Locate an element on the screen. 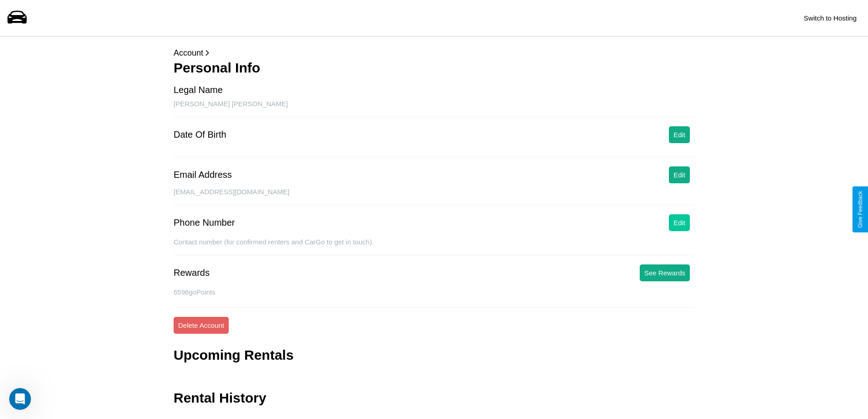  div: Email Address is located at coordinates (203, 175).